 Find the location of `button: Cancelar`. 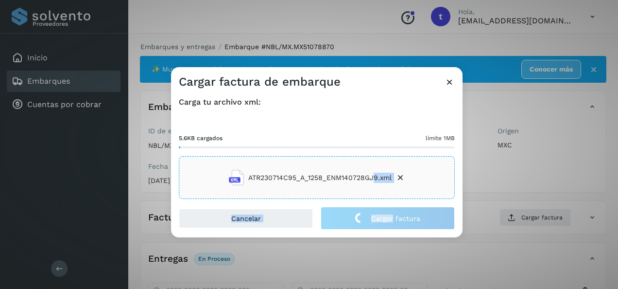

button: Cancelar is located at coordinates (246, 218).